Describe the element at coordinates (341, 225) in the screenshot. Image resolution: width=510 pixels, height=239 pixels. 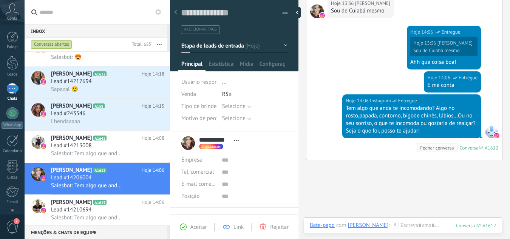
I see `span: com` at that location.